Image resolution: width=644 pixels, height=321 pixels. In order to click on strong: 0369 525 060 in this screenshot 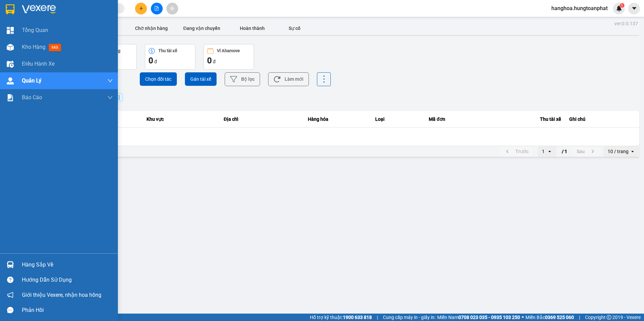, I will do `click(559, 317)`.